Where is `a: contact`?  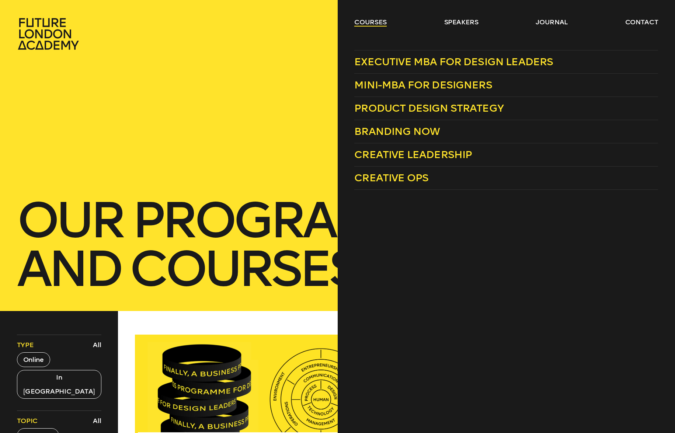 a: contact is located at coordinates (641, 22).